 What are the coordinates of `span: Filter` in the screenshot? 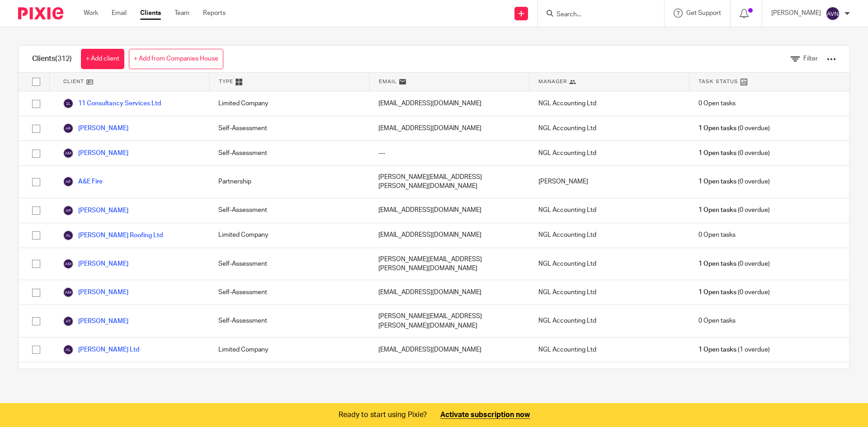 It's located at (811, 59).